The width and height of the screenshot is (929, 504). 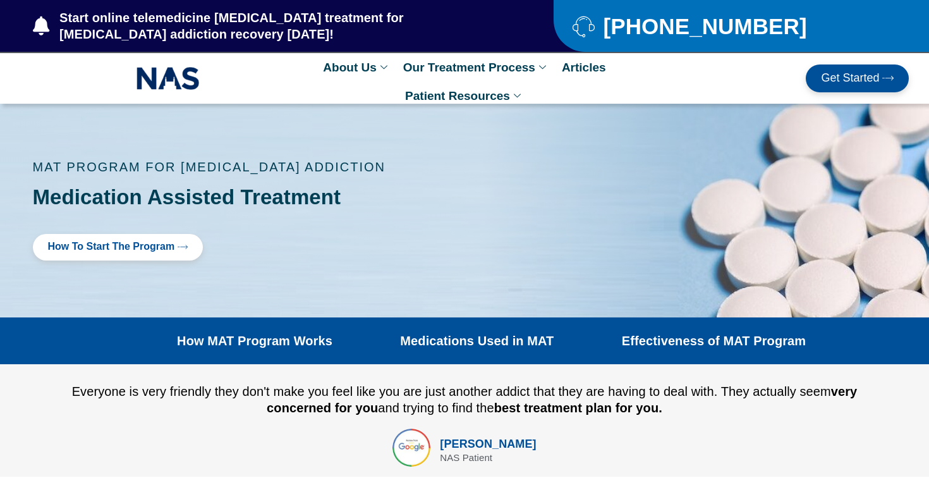 What do you see at coordinates (850, 78) in the screenshot?
I see `span: Get Started` at bounding box center [850, 78].